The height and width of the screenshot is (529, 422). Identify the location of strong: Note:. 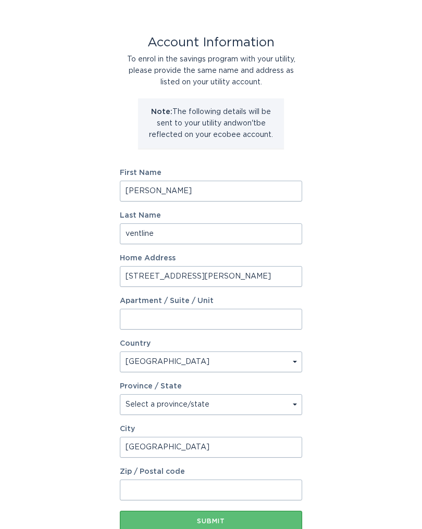
(161, 112).